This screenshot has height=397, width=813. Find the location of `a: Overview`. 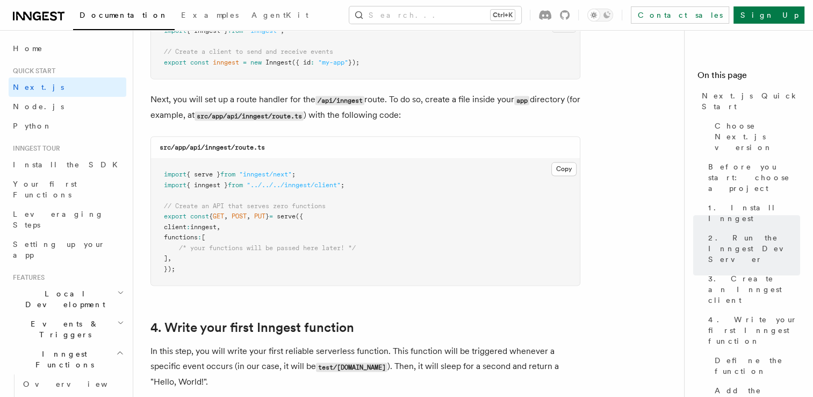

a: Overview is located at coordinates (73, 384).